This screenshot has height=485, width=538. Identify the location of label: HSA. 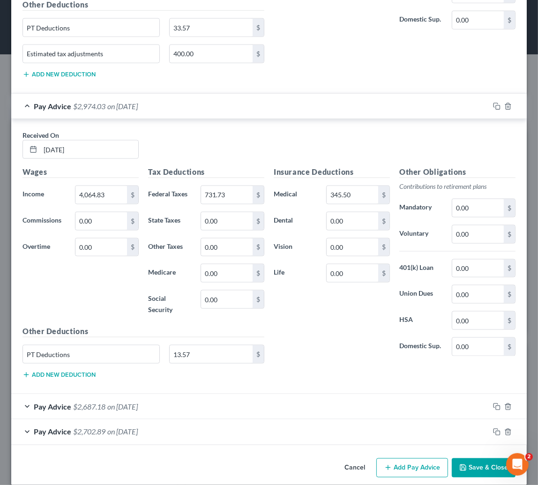
(420, 320).